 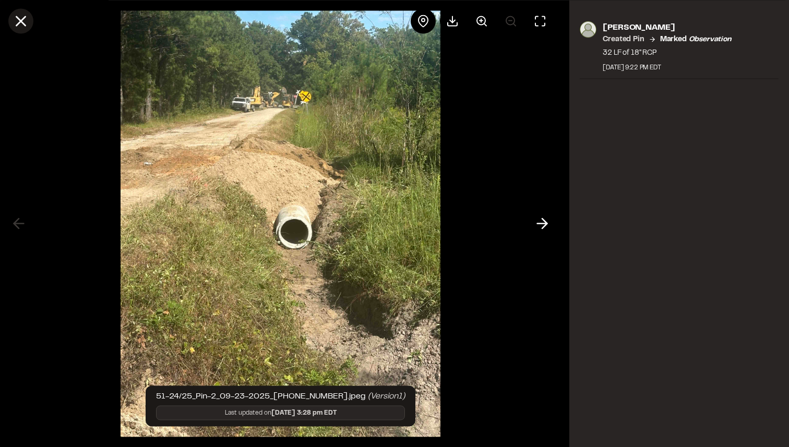 I want to click on p: 32 LF of 18” RCP, so click(x=667, y=53).